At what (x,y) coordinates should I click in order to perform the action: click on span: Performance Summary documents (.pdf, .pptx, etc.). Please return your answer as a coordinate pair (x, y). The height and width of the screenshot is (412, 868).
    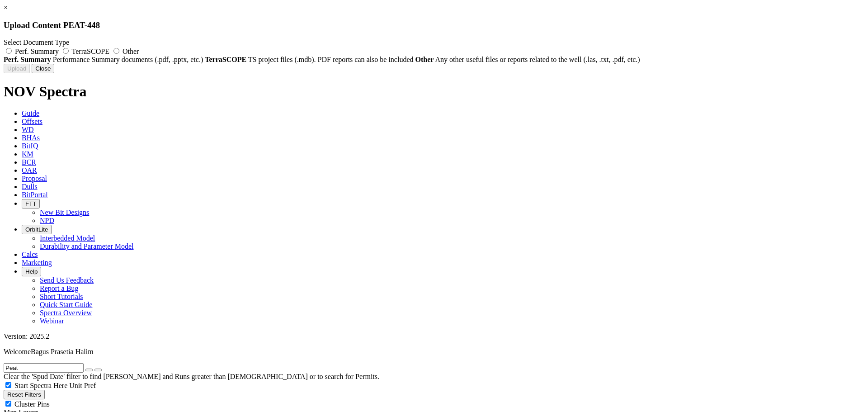
    Looking at the image, I should click on (128, 59).